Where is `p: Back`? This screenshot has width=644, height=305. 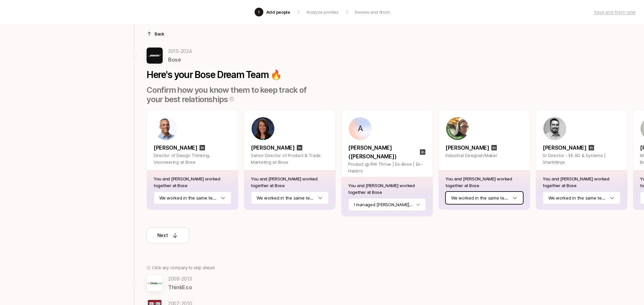 p: Back is located at coordinates (159, 34).